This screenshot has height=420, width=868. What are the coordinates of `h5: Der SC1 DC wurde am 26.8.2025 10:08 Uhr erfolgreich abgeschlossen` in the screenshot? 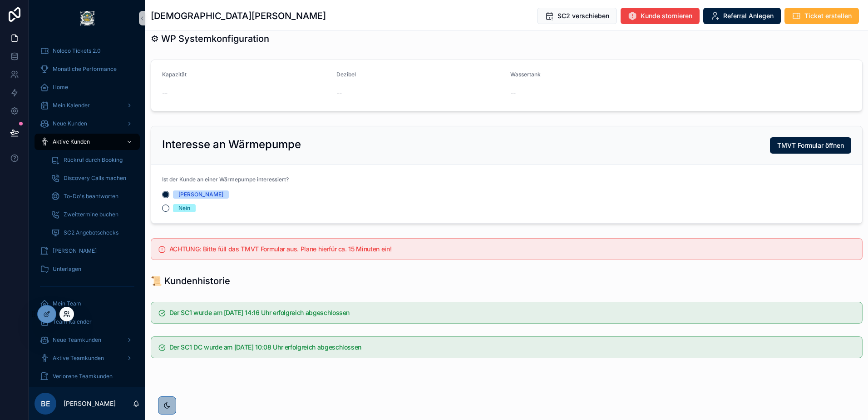 It's located at (512, 348).